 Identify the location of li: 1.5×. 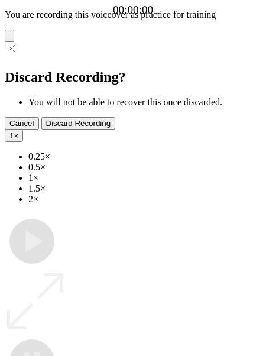
(145, 188).